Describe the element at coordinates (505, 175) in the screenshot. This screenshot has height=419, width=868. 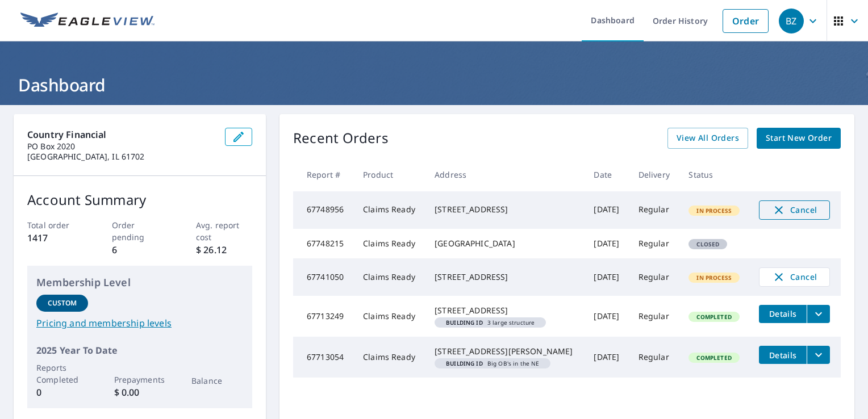
I see `th: Address` at that location.